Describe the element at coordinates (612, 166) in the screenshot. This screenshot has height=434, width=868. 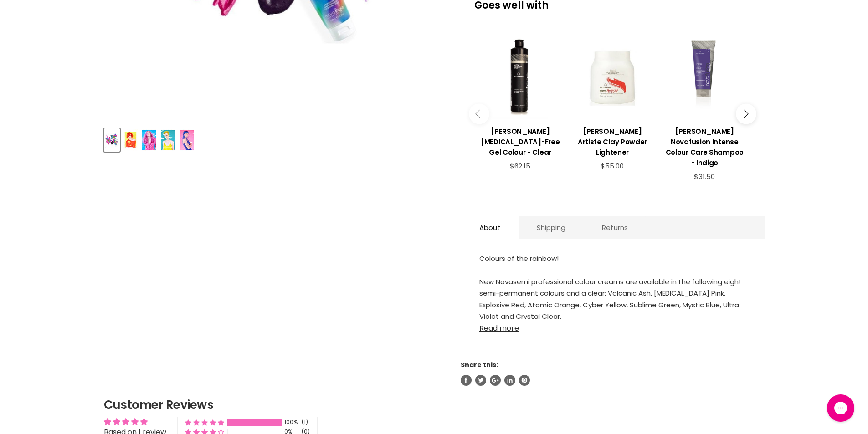
I see `span: $55.00` at that location.